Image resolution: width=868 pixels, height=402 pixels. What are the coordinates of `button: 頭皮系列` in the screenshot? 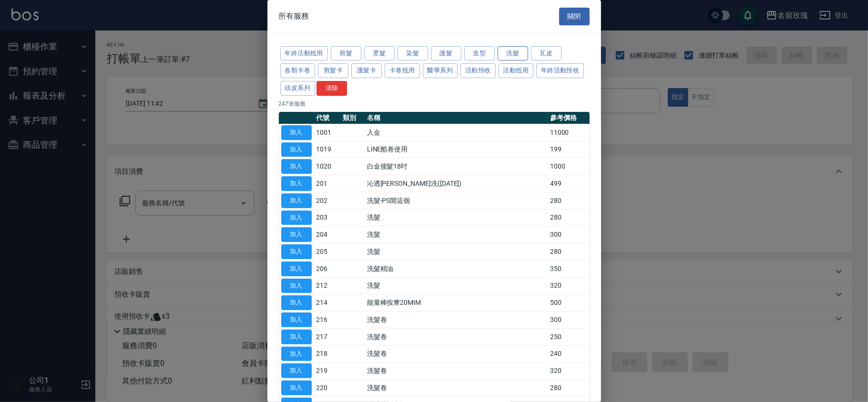 It's located at (298, 88).